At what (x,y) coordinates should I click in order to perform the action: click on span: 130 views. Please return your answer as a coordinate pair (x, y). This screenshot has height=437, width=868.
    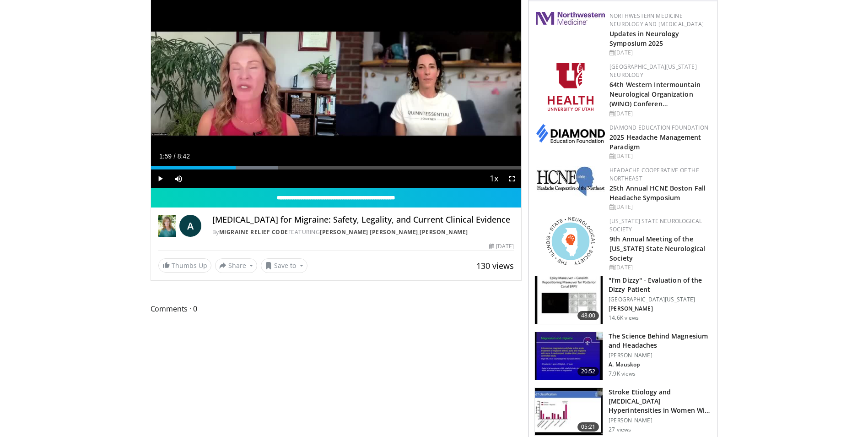
    Looking at the image, I should click on (496, 265).